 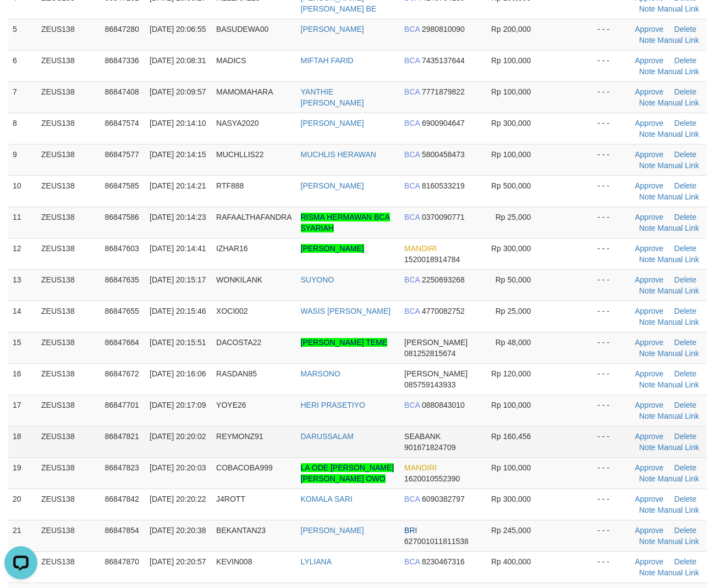 I want to click on a: KOMALA SARI, so click(x=327, y=499).